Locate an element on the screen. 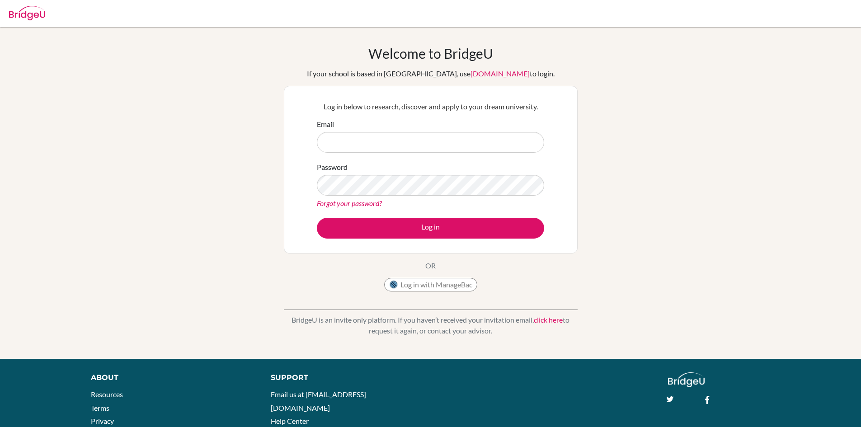 The width and height of the screenshot is (861, 427). a: Privacy is located at coordinates (102, 421).